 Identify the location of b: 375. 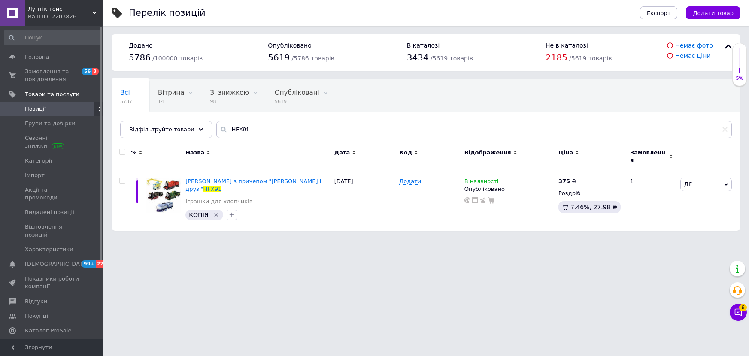
(564, 181).